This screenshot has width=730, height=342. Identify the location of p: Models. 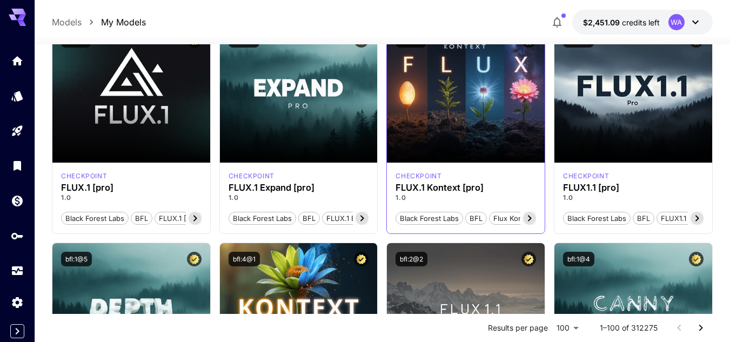
(66, 22).